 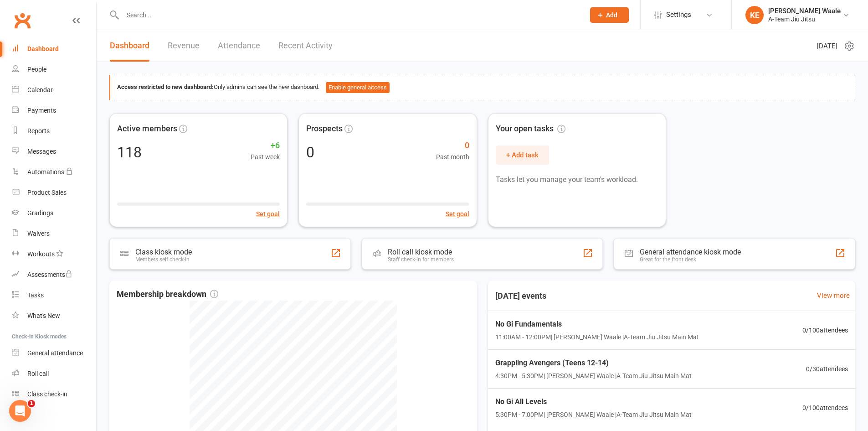 I want to click on strong: Access restricted to new dashboard:, so click(x=165, y=87).